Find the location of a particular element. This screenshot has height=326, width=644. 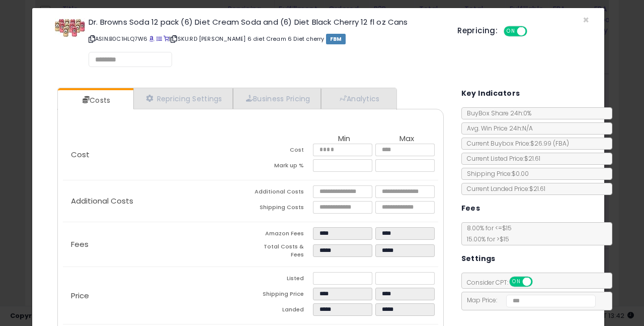

a: All offer listings is located at coordinates (159, 39).